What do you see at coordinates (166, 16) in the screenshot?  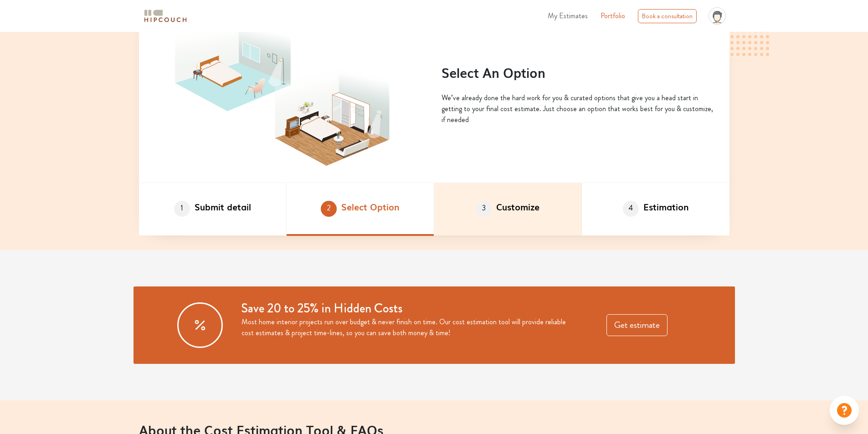 I see `span: logo-horizontal.svg` at bounding box center [166, 16].